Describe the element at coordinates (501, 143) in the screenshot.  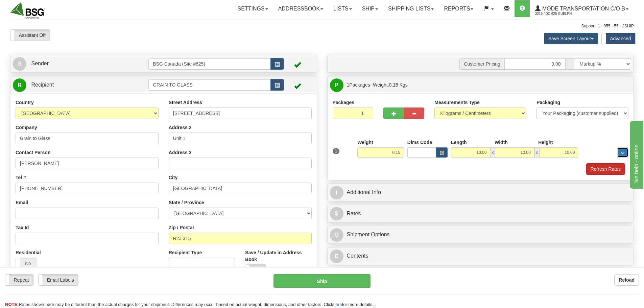
I see `label: Width` at that location.